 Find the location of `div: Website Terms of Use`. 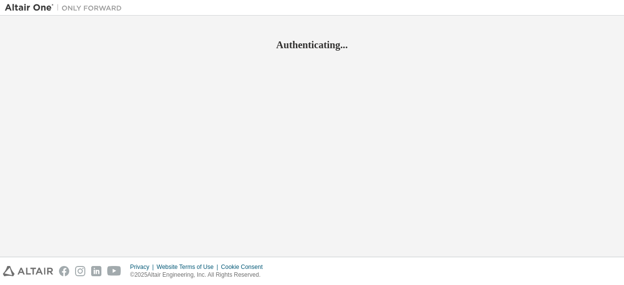

div: Website Terms of Use is located at coordinates (189, 267).